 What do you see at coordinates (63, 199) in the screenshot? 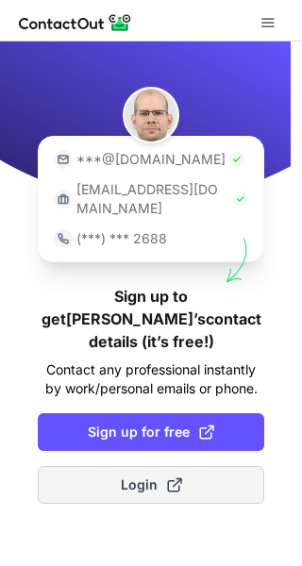
I see `img: https://contactout.com/extension/app/static/media/login-work-icon.638a5007170bc45168077fde17b29a1...` at bounding box center [63, 199].